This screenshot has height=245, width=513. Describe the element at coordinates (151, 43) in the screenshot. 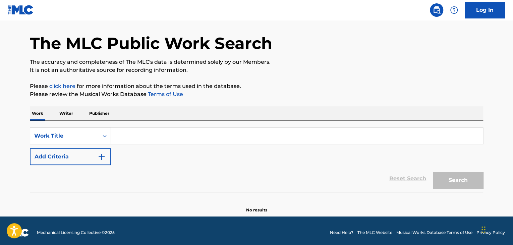

I see `h1: The MLC Public Work Search` at that location.